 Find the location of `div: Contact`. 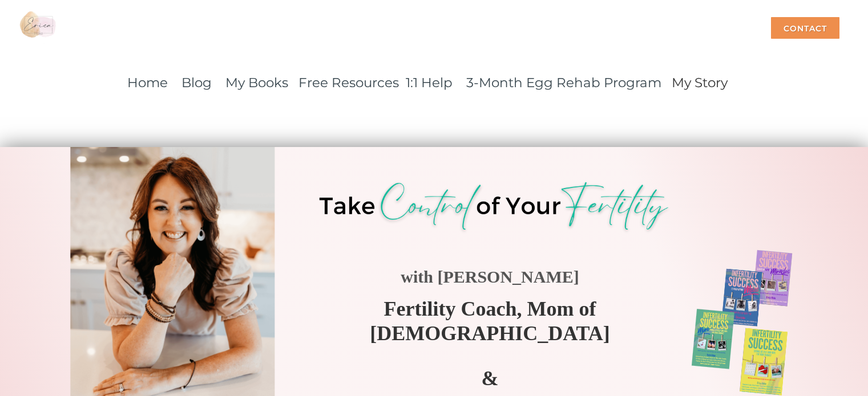

div: Contact is located at coordinates (805, 28).